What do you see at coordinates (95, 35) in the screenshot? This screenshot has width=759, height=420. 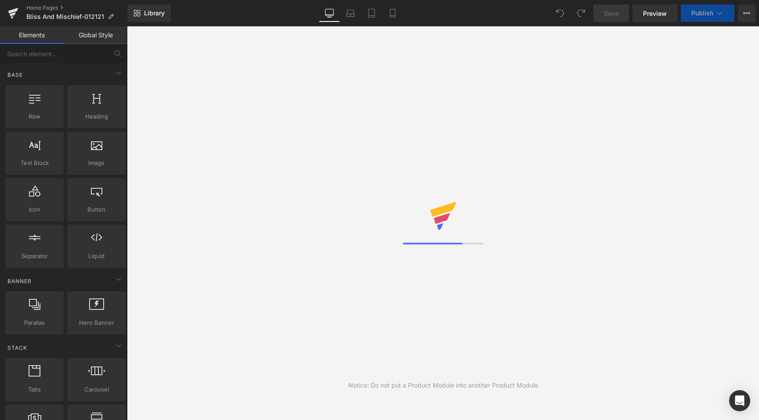 I see `a: Global Style` at bounding box center [95, 35].